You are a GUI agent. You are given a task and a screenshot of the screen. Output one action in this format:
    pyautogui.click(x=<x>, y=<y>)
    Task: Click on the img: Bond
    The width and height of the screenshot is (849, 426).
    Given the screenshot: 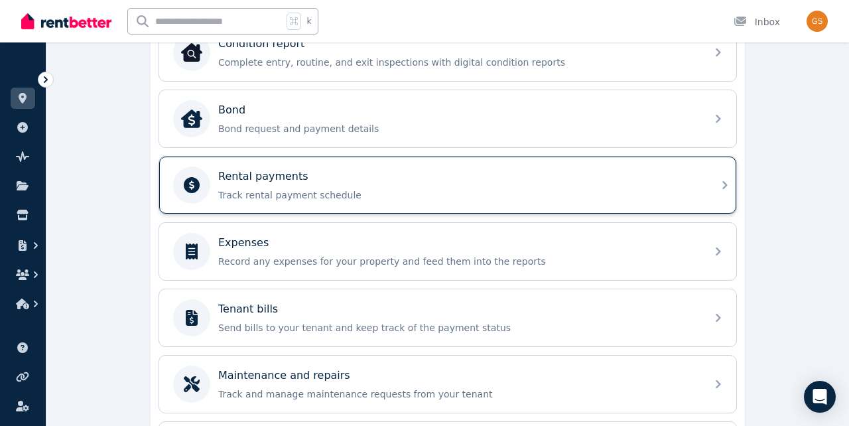 What is the action you would take?
    pyautogui.click(x=192, y=119)
    